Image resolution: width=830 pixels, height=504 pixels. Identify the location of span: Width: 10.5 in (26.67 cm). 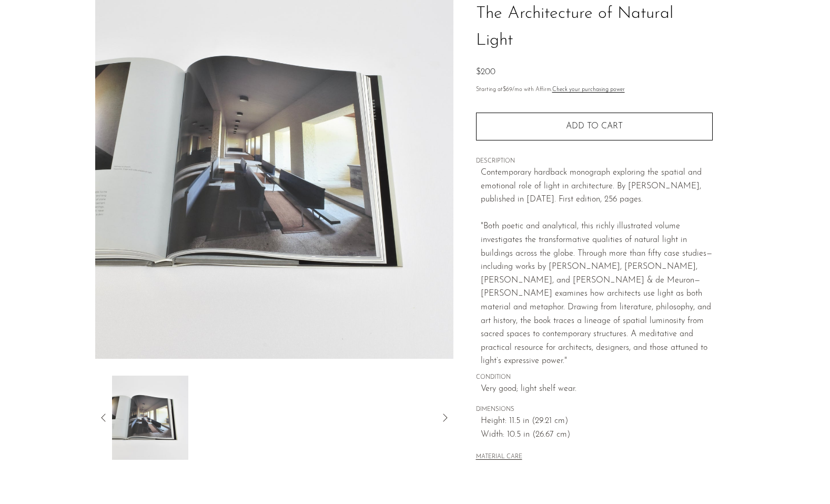
(596, 435).